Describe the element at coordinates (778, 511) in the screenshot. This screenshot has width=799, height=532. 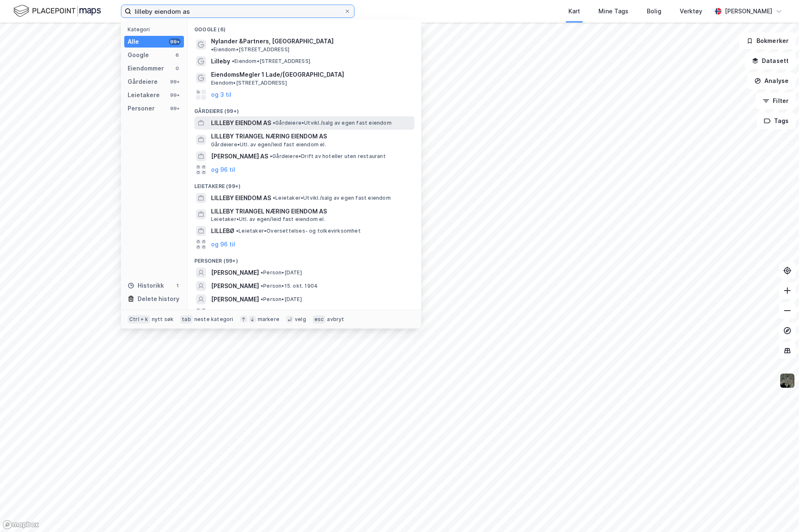
I see `div: Kontrollprogram for chat` at that location.